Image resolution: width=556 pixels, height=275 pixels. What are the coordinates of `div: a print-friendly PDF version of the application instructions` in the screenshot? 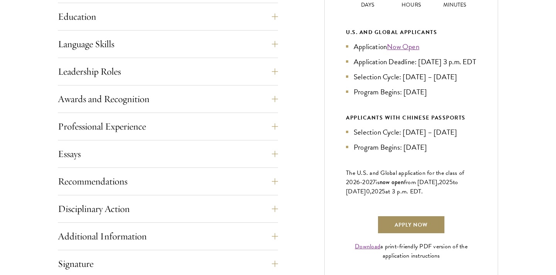 It's located at (411, 251).